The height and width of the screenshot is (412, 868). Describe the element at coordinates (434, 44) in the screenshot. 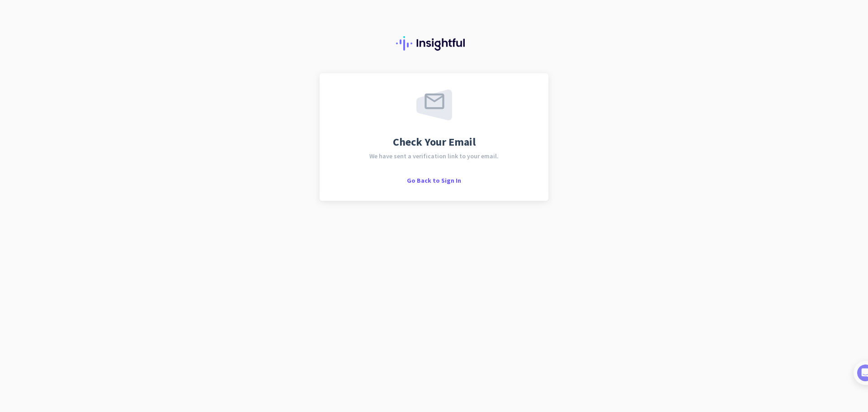

I see `img: Insightful` at that location.